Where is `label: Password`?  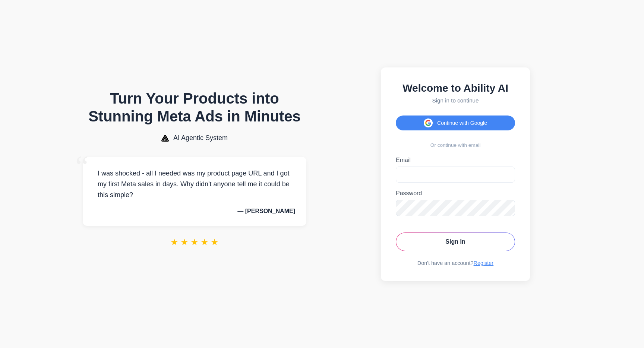 label: Password is located at coordinates (456, 194).